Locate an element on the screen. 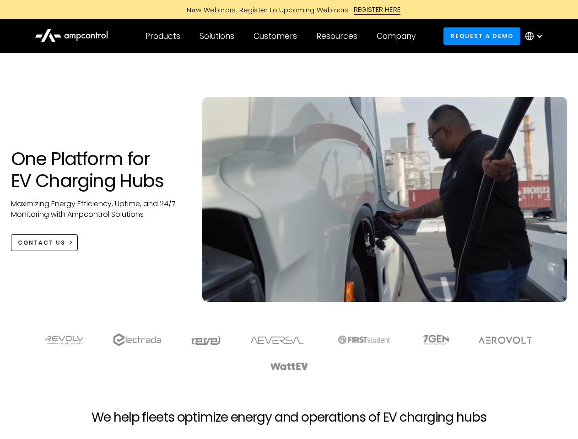  div: Resources is located at coordinates (337, 36).